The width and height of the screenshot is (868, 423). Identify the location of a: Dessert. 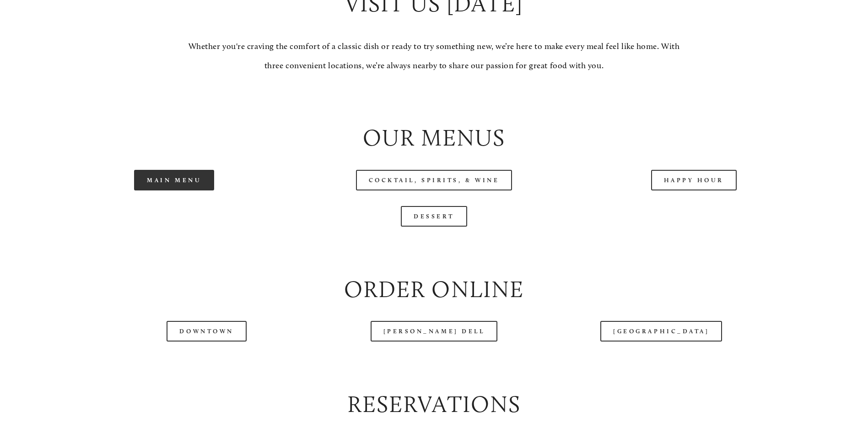
(434, 216).